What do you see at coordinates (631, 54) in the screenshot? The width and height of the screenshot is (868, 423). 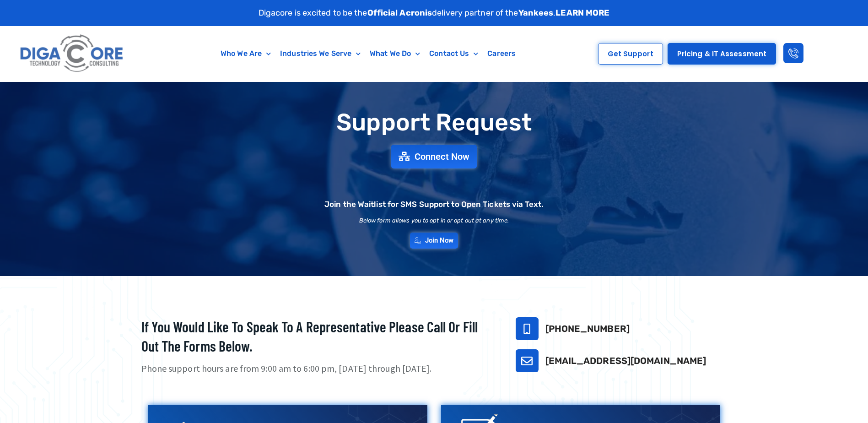 I see `span: Get Support` at bounding box center [631, 54].